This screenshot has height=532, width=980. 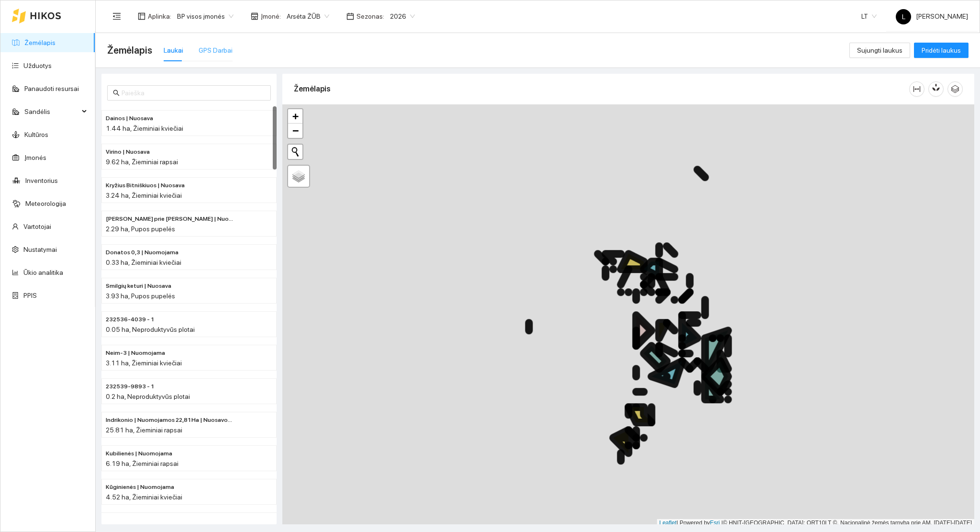 What do you see at coordinates (130, 50) in the screenshot?
I see `span: Žemėlapis` at bounding box center [130, 50].